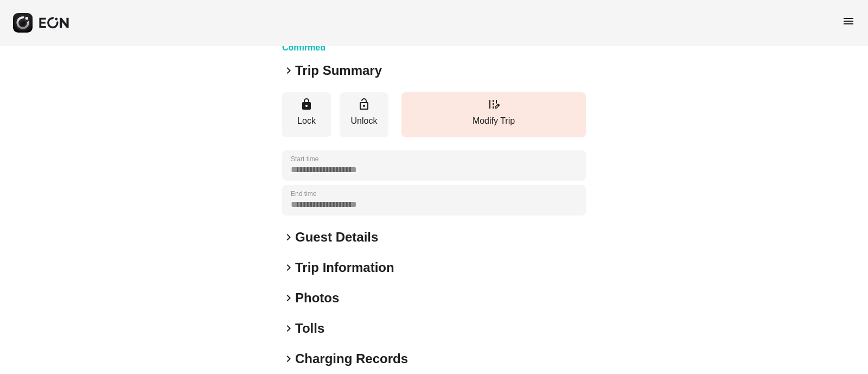 Image resolution: width=868 pixels, height=374 pixels. Describe the element at coordinates (306, 121) in the screenshot. I see `p: Lock` at that location.